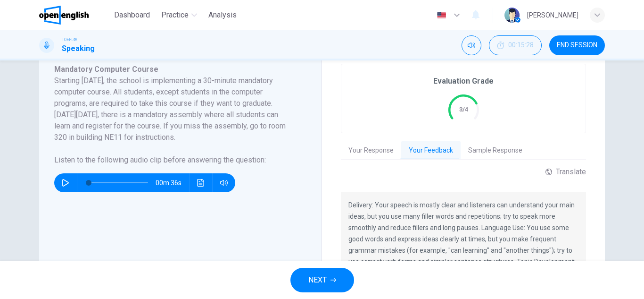 The image size is (644, 299). I want to click on button: Sample Response, so click(495, 150).